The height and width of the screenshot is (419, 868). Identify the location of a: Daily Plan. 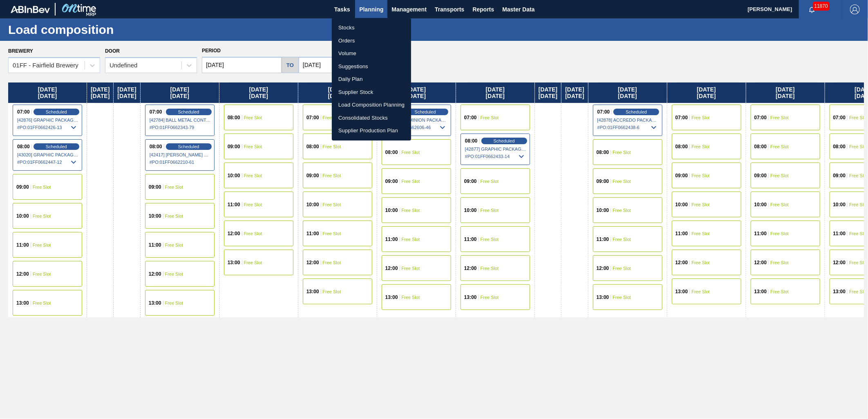
(371, 79).